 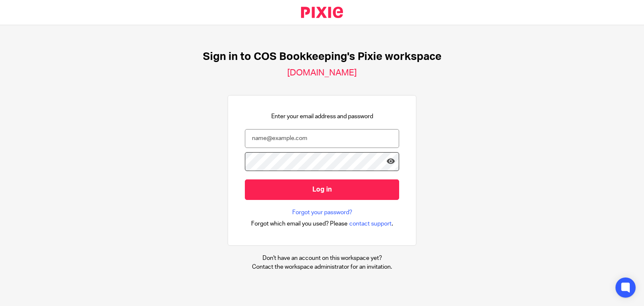 What do you see at coordinates (299, 224) in the screenshot?
I see `span: Forgot which email you used? Please` at bounding box center [299, 224].